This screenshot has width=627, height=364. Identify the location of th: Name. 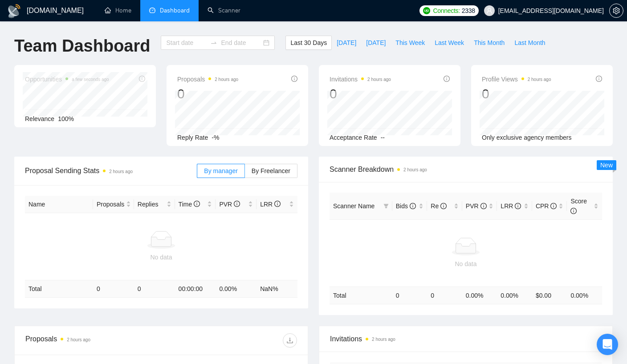
(59, 204).